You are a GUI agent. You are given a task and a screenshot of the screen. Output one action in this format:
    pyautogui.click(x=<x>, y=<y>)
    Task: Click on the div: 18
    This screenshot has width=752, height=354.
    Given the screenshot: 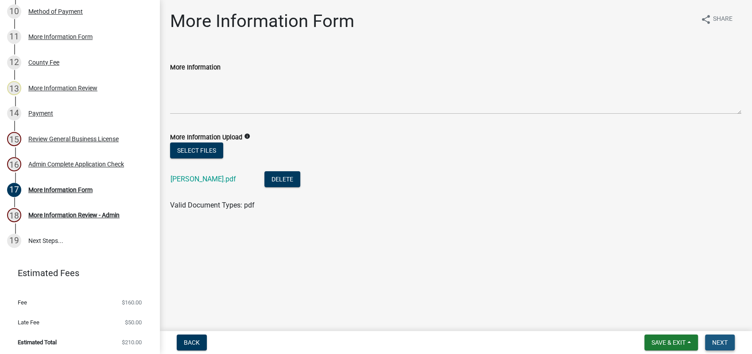 What is the action you would take?
    pyautogui.click(x=14, y=215)
    